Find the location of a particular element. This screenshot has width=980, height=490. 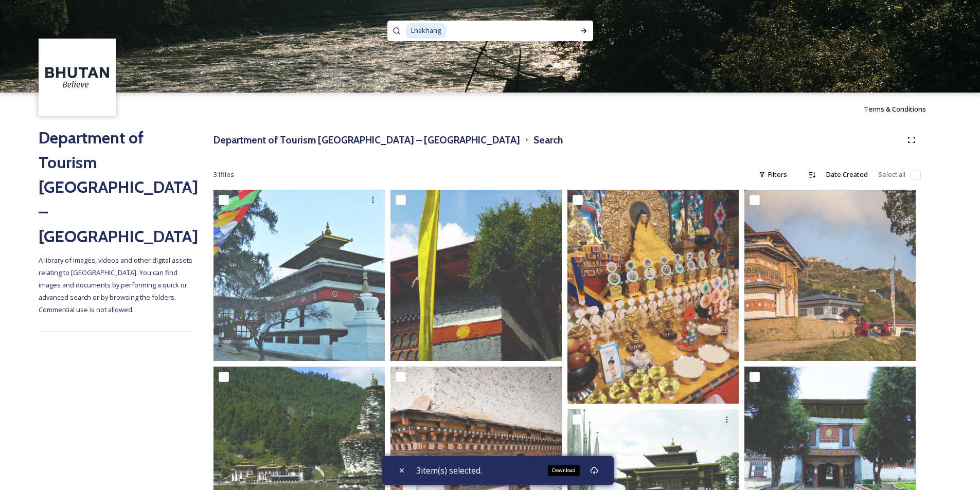

div: Date Created is located at coordinates (846, 174).